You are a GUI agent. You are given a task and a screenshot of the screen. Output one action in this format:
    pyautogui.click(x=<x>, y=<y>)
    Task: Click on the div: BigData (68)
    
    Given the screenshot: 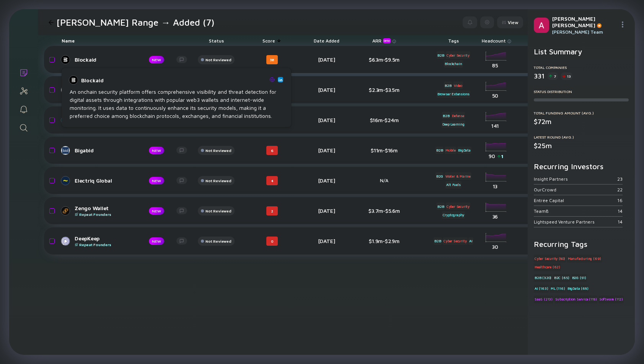 What is the action you would take?
    pyautogui.click(x=578, y=288)
    